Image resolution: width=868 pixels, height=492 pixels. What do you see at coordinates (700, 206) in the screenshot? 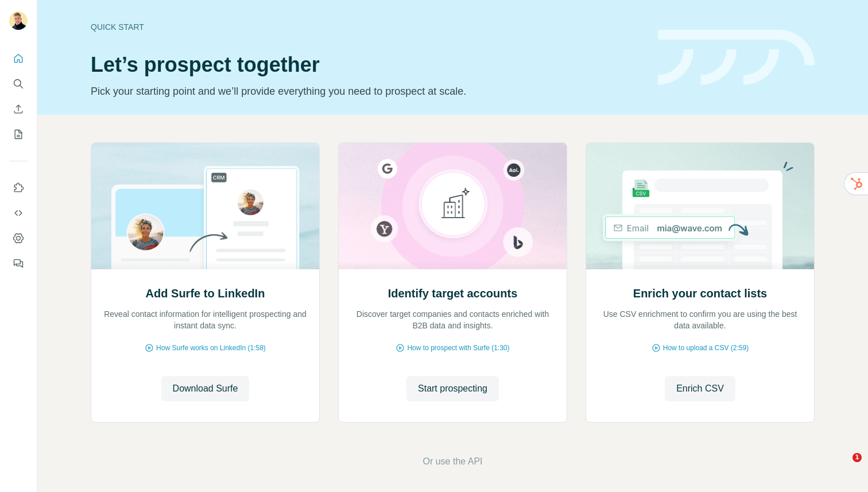
I see `img: Enrich your contact lists` at bounding box center [700, 206].